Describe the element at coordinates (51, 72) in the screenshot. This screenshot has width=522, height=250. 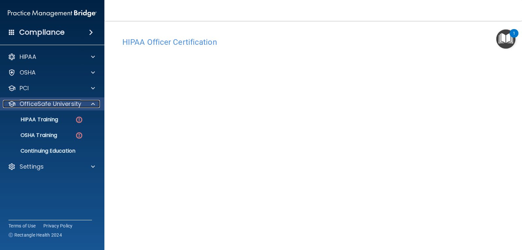
I see `a: OSHA` at that location.